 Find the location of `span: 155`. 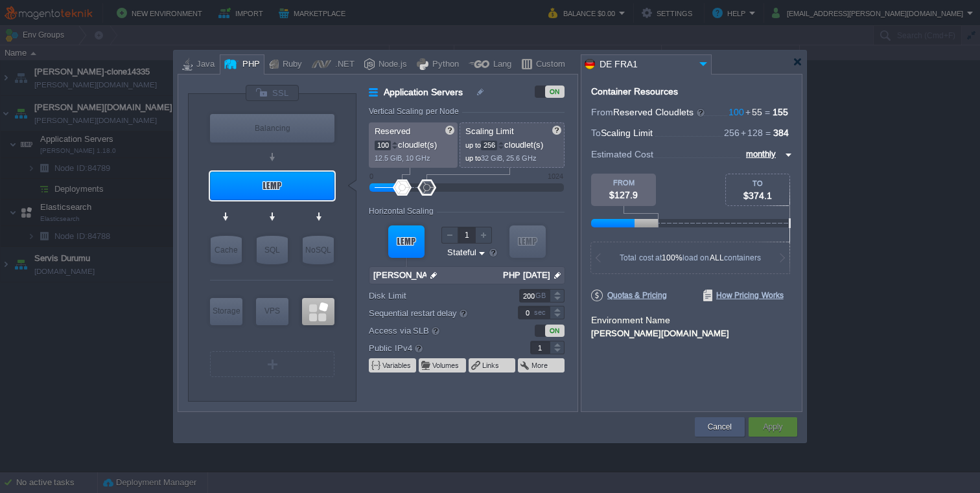

span: 155 is located at coordinates (781, 112).